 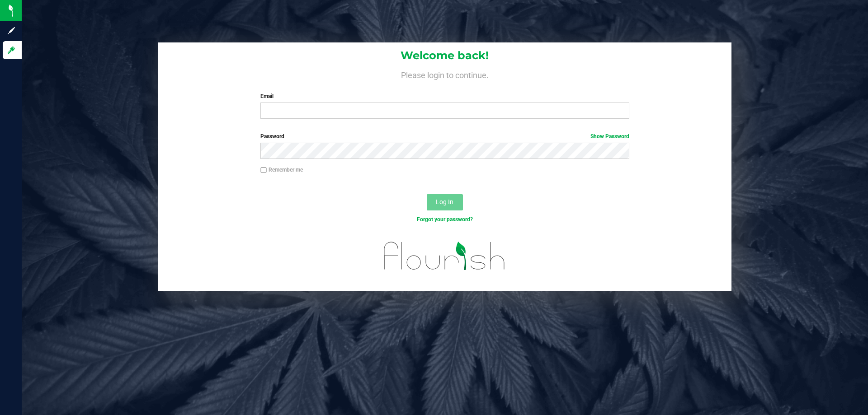 I want to click on span: Password, so click(x=272, y=137).